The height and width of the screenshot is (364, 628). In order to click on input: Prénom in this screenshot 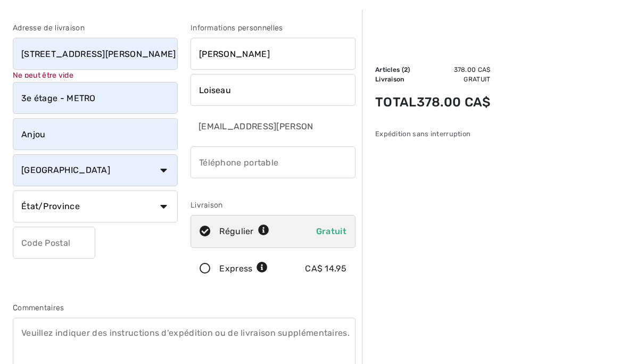, I will do `click(273, 54)`.